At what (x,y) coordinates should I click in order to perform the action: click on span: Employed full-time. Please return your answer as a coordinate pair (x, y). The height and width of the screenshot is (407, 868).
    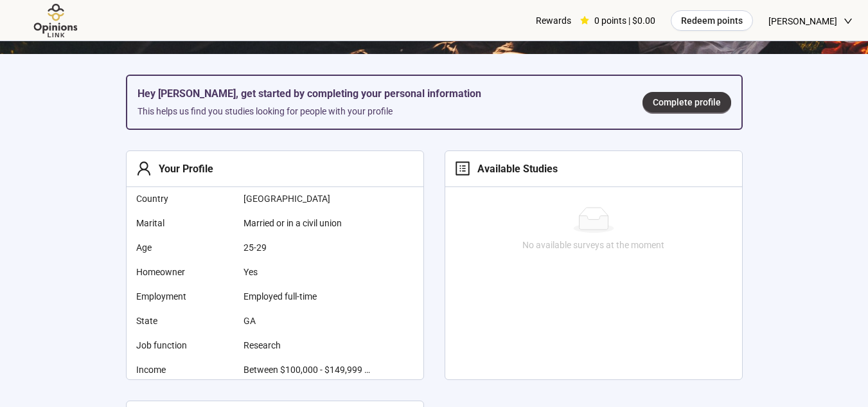
    Looking at the image, I should click on (308, 297).